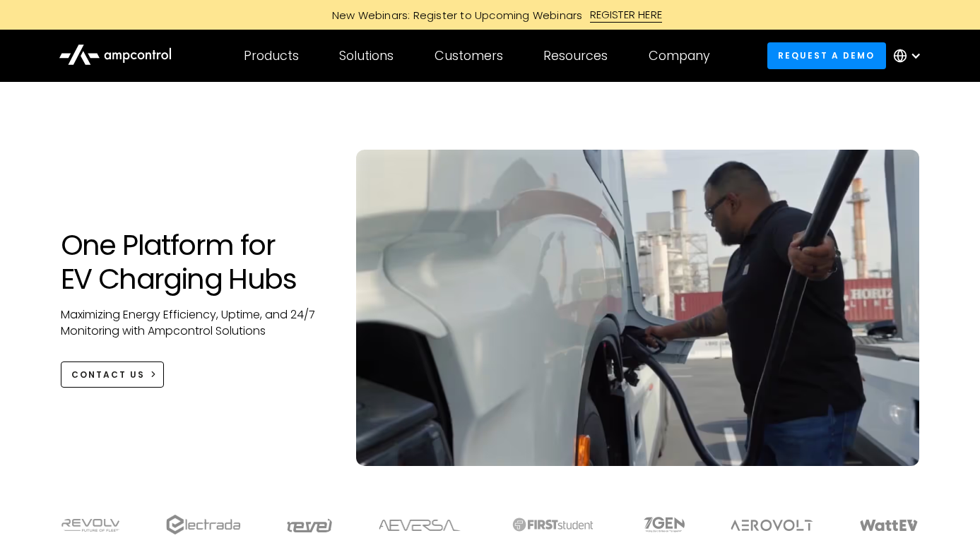 This screenshot has height=538, width=980. I want to click on img: electrada logo, so click(203, 525).